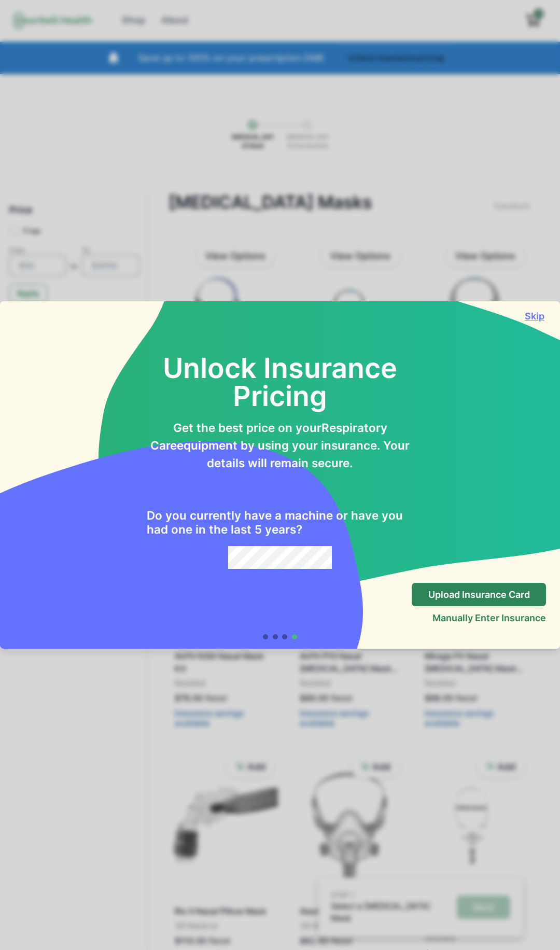 This screenshot has height=950, width=560. Describe the element at coordinates (479, 594) in the screenshot. I see `button: Upload Insurance Card` at that location.